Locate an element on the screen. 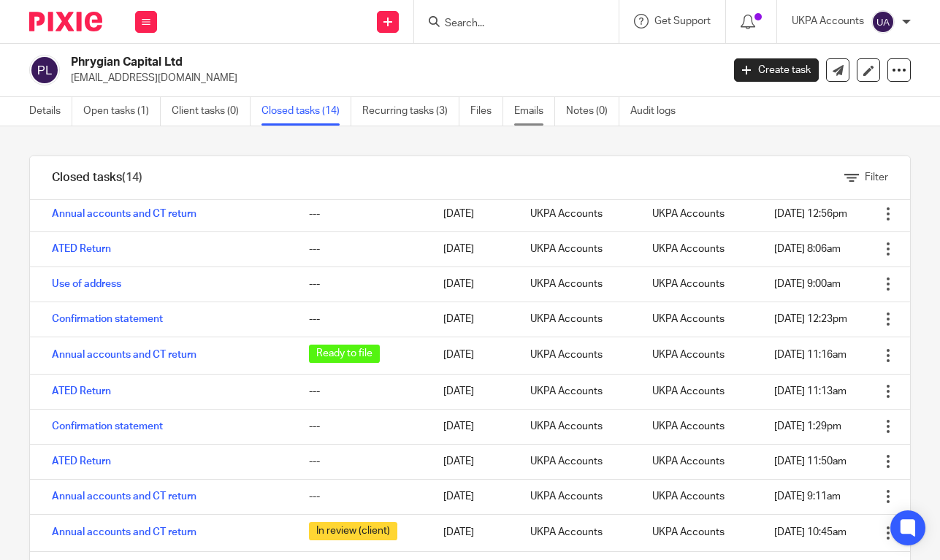 This screenshot has height=560, width=940. a: Create task is located at coordinates (776, 70).